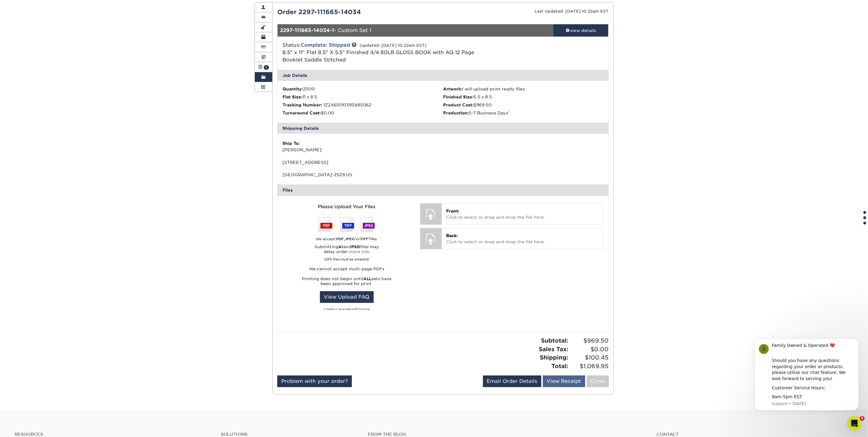 This screenshot has width=868, height=437. What do you see at coordinates (292, 97) in the screenshot?
I see `strong: Flat Size:` at bounding box center [292, 97].